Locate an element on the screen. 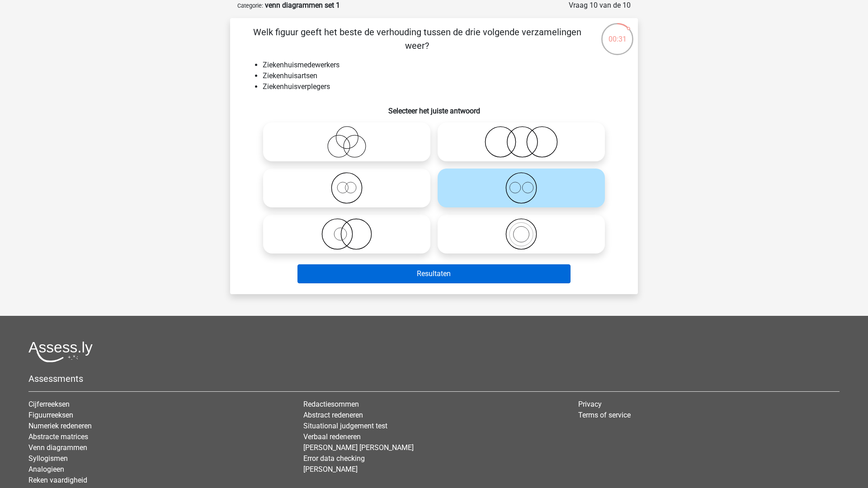 Image resolution: width=868 pixels, height=488 pixels. a: Cijferreeksen is located at coordinates (49, 404).